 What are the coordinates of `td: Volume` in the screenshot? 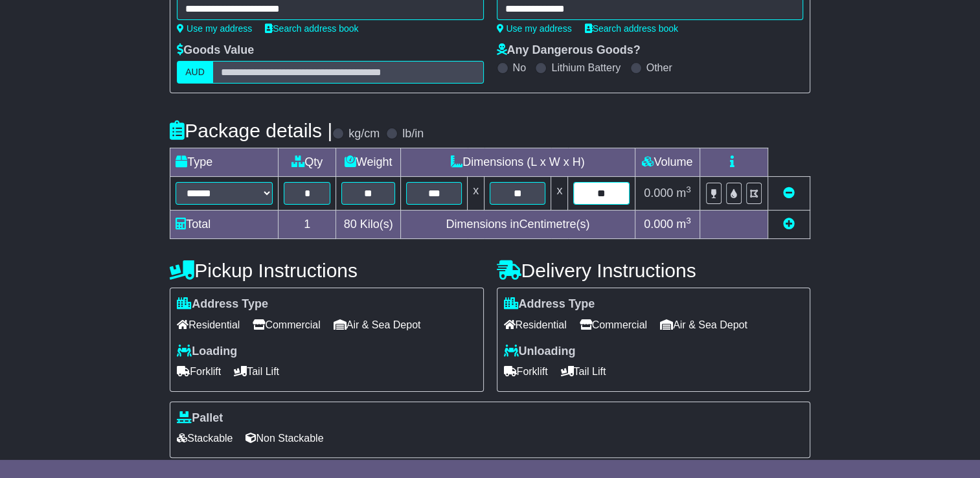 It's located at (667, 163).